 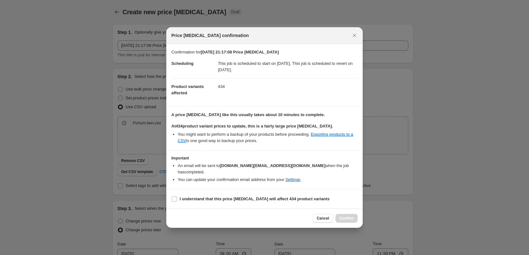 I want to click on button: Close, so click(x=355, y=35).